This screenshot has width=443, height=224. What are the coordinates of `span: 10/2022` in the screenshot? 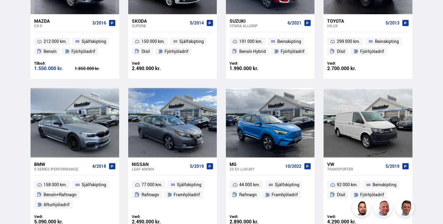 It's located at (293, 166).